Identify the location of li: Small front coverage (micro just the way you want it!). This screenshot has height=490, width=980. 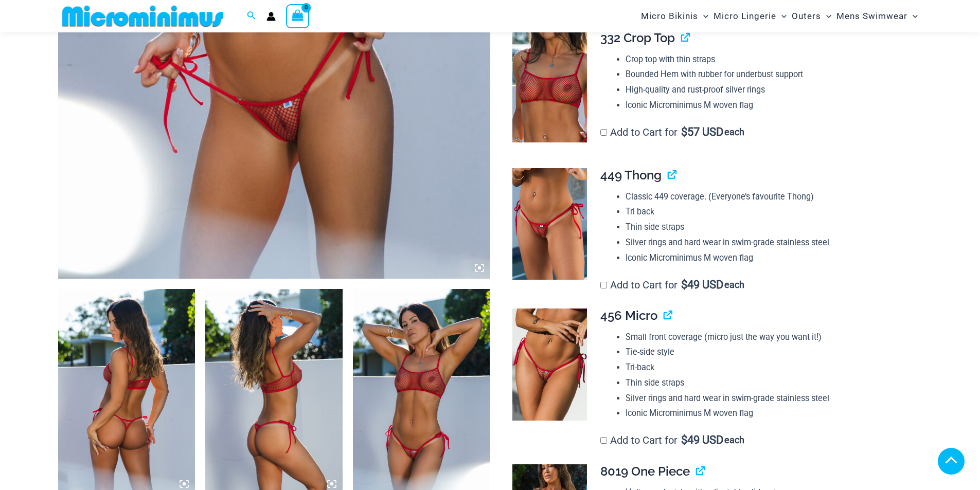
(769, 337).